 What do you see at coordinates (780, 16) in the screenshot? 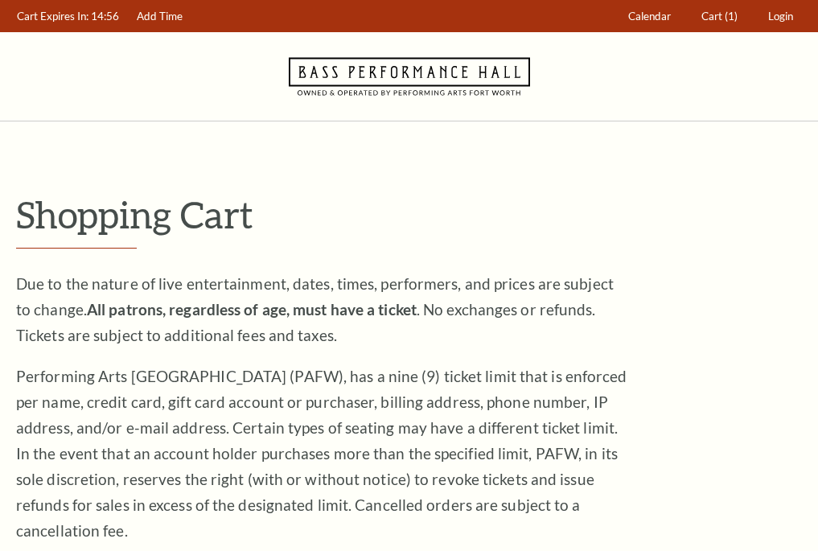
I see `span: Login` at bounding box center [780, 16].